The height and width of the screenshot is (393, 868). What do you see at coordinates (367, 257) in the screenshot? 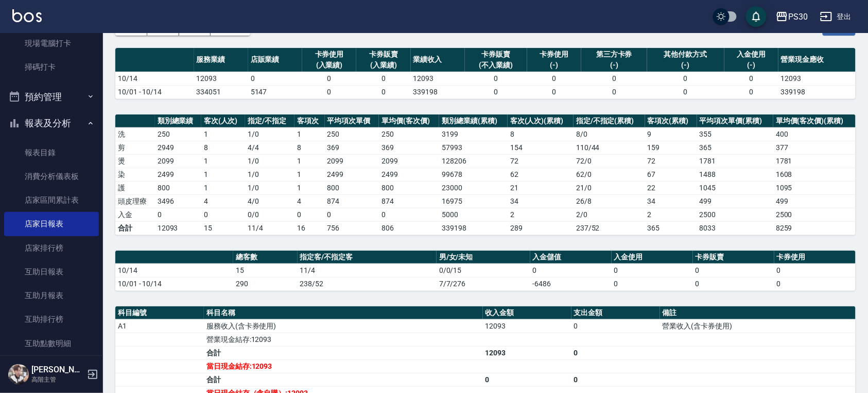
I see `th: 指定客/不指定客` at bounding box center [367, 257].